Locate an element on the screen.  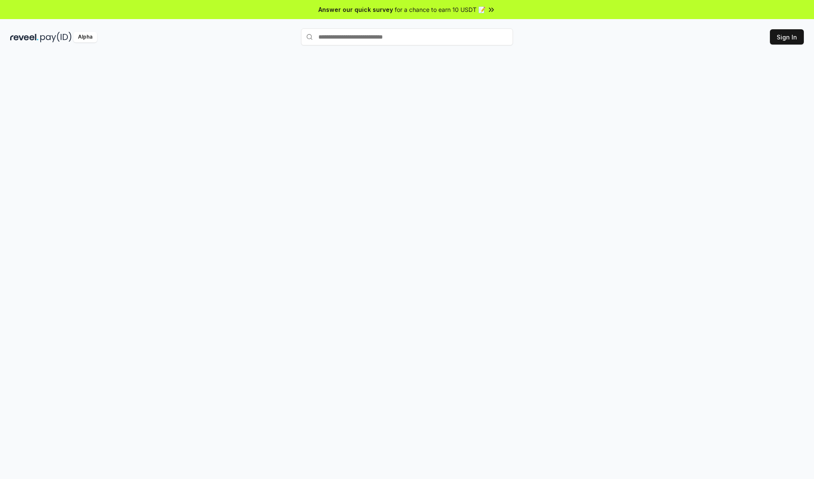
div: Alpha is located at coordinates (85, 37).